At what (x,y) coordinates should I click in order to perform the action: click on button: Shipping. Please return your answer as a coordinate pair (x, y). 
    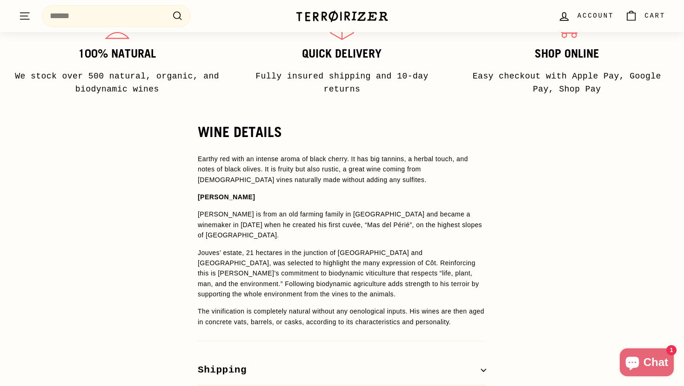
    Looking at the image, I should click on (342, 371).